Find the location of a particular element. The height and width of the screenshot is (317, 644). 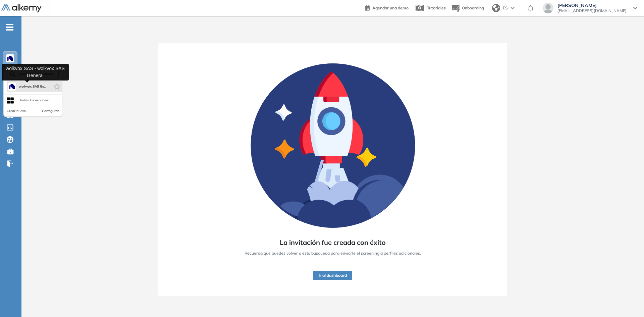

div: Widget de chat is located at coordinates (584, 278).